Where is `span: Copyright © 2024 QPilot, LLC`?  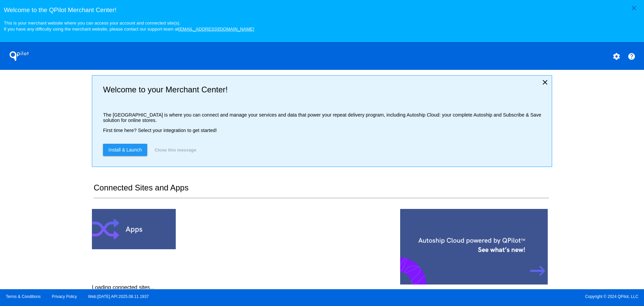 span: Copyright © 2024 QPilot, LLC is located at coordinates (483, 296).